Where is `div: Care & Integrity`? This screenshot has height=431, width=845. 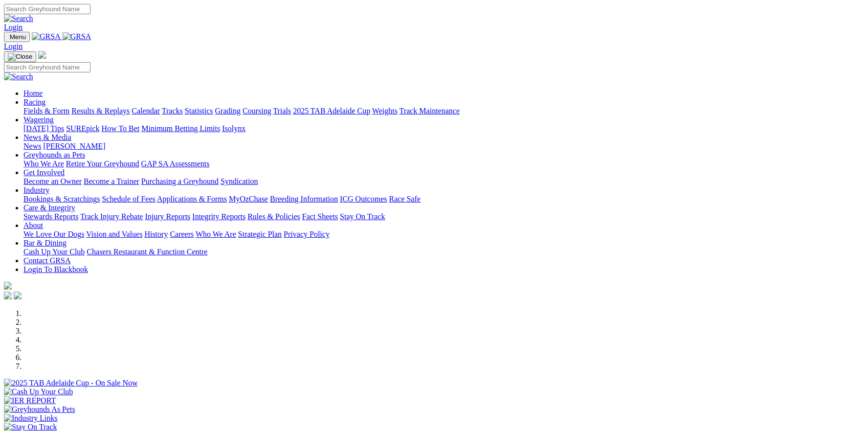 div: Care & Integrity is located at coordinates (432, 217).